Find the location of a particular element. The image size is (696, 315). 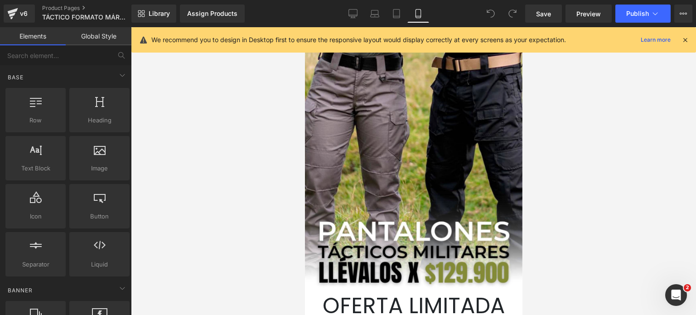

button: More is located at coordinates (683, 14).